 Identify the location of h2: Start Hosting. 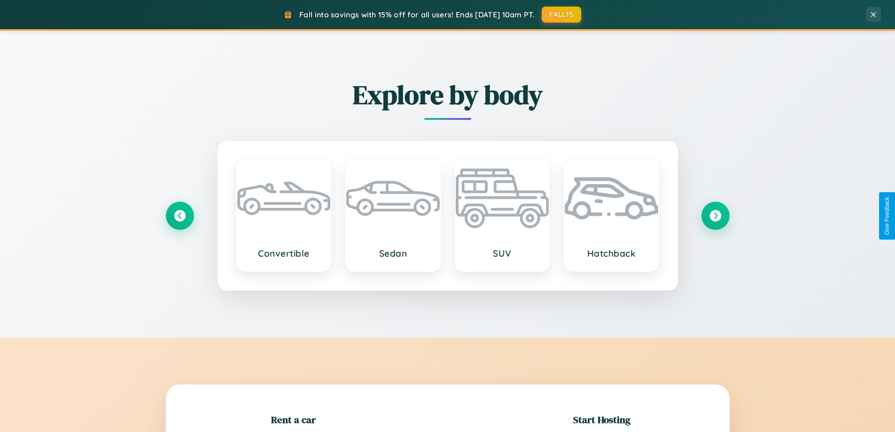
(602, 419).